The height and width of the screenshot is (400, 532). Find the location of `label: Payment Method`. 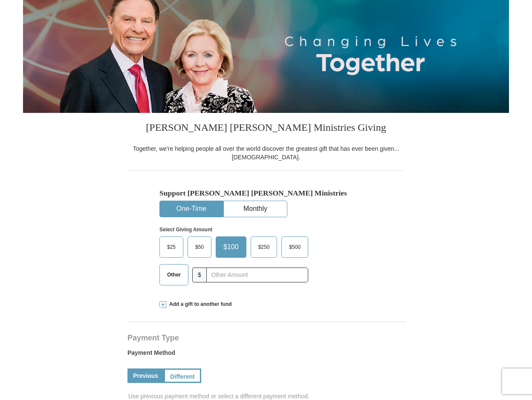

label: Payment Method is located at coordinates (266, 355).